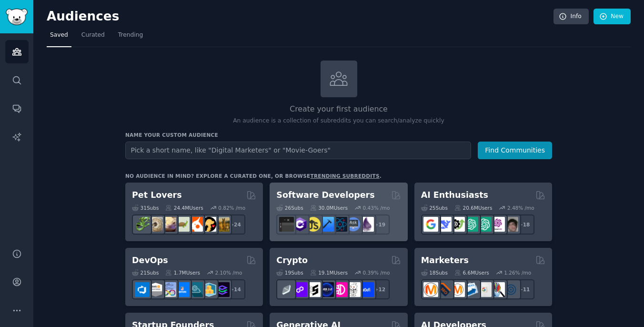  Describe the element at coordinates (454, 195) in the screenshot. I see `h2: AI Enthusiasts` at that location.